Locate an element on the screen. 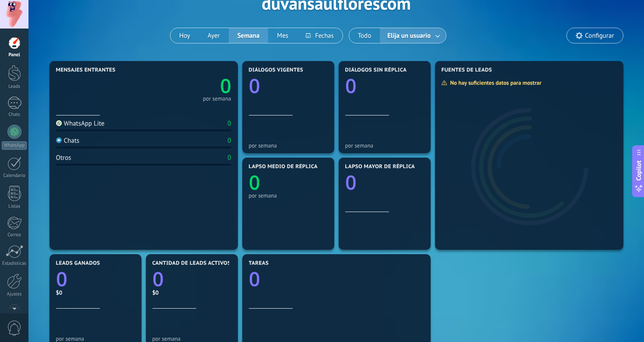  span: Tareas is located at coordinates (259, 263).